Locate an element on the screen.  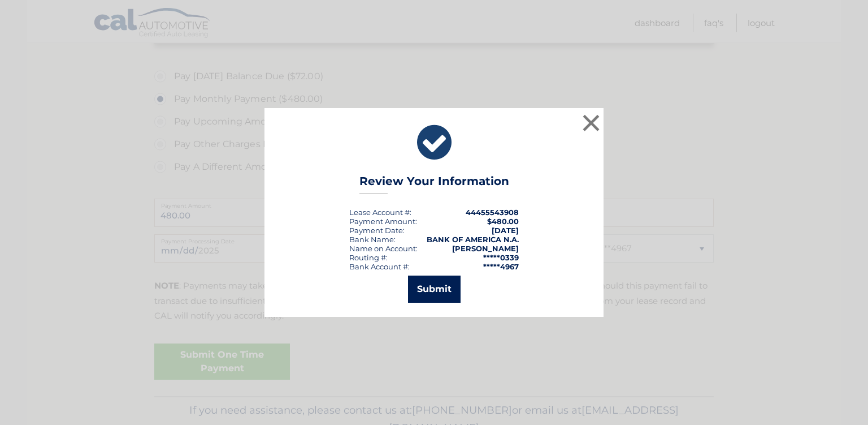
div: Bank Name: is located at coordinates (372, 239).